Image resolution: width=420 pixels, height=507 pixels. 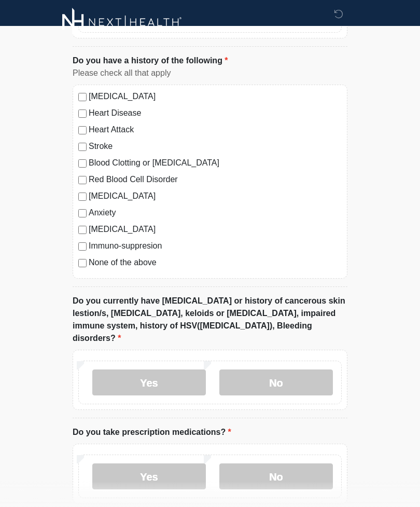 What do you see at coordinates (215, 113) in the screenshot?
I see `label: Heart Disease` at bounding box center [215, 113].